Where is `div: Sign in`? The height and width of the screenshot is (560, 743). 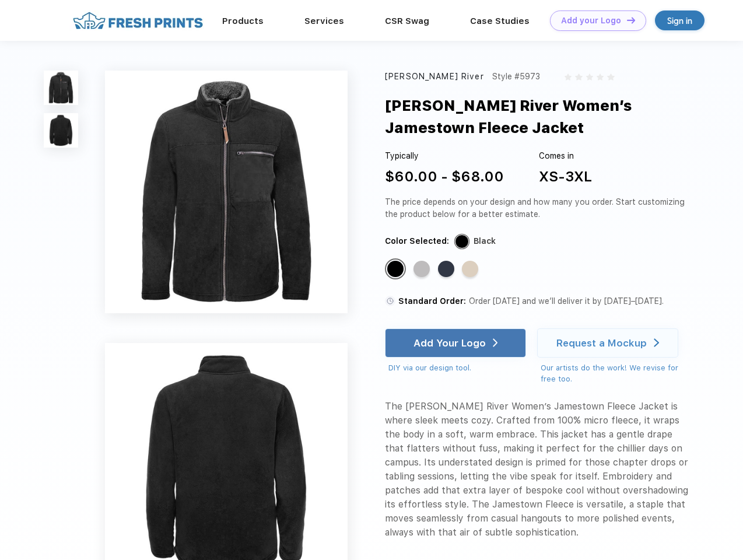
div: Sign in is located at coordinates (679, 21).